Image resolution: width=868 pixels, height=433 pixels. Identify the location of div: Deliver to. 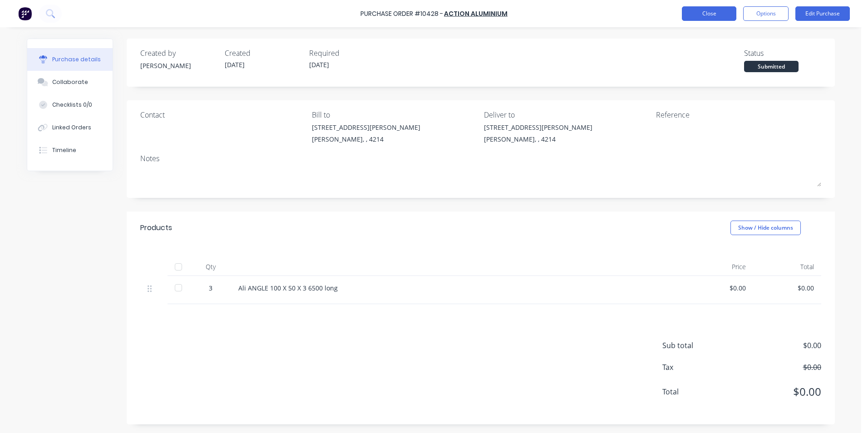
(567, 115).